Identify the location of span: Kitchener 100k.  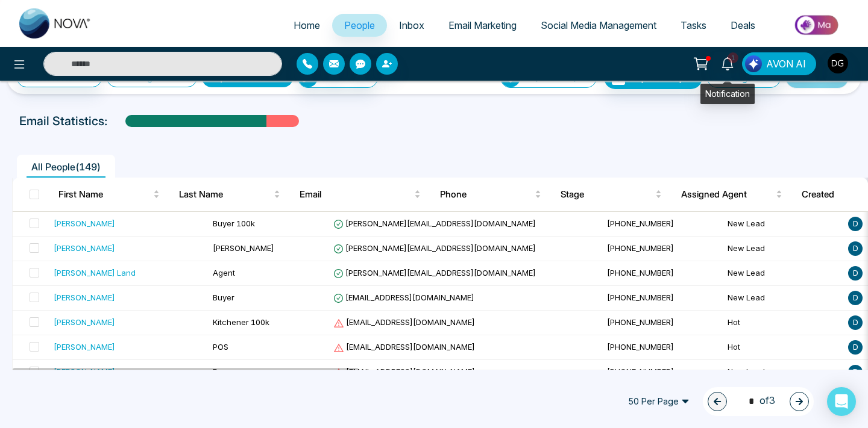
(241, 322).